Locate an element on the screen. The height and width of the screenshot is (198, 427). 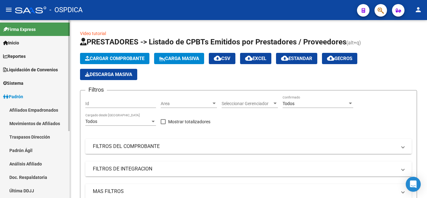
span: Firma Express is located at coordinates (19, 29).